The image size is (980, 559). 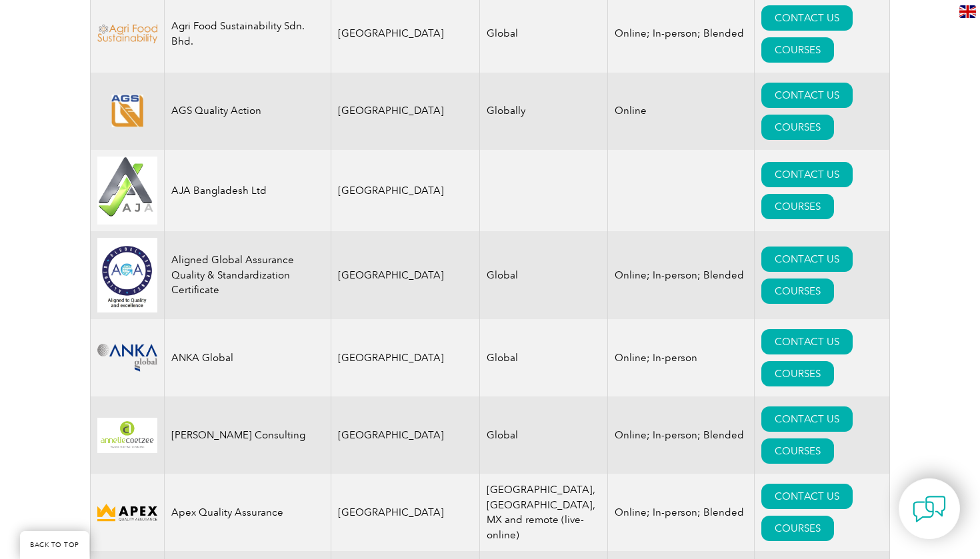 What do you see at coordinates (248, 358) in the screenshot?
I see `td: ANKA Global` at bounding box center [248, 358].